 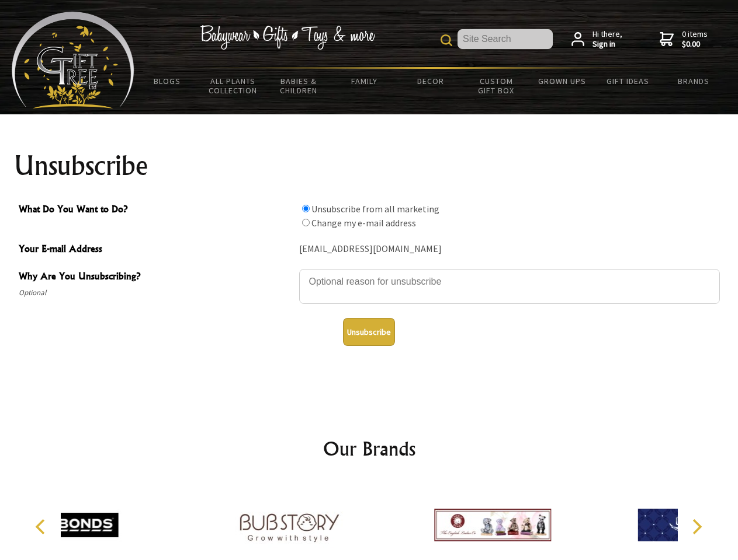 What do you see at coordinates (597, 39) in the screenshot?
I see `a: Hi there,Sign in` at bounding box center [597, 39].